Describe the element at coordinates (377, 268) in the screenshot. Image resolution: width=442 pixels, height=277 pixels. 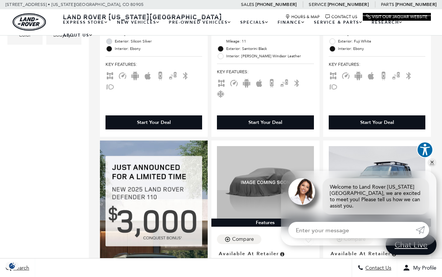
I see `span: Contact Us` at that location.